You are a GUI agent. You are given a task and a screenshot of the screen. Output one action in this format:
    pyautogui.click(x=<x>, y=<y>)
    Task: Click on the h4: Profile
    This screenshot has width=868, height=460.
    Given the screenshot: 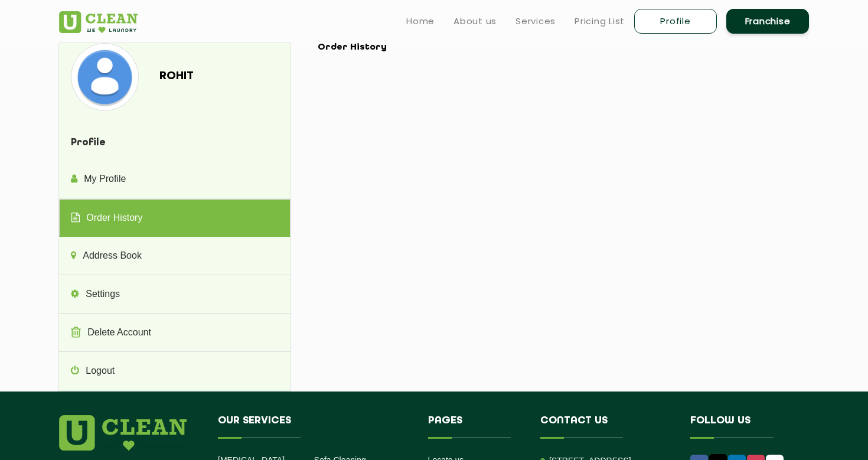 What is the action you would take?
    pyautogui.click(x=174, y=143)
    